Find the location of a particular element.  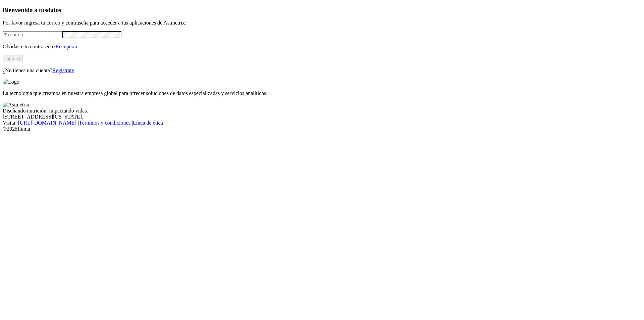

p: Por favor ingresa tu correo y contraseña para acceder a tus aplicaciones de Asimetrix: is located at coordinates (322, 23).